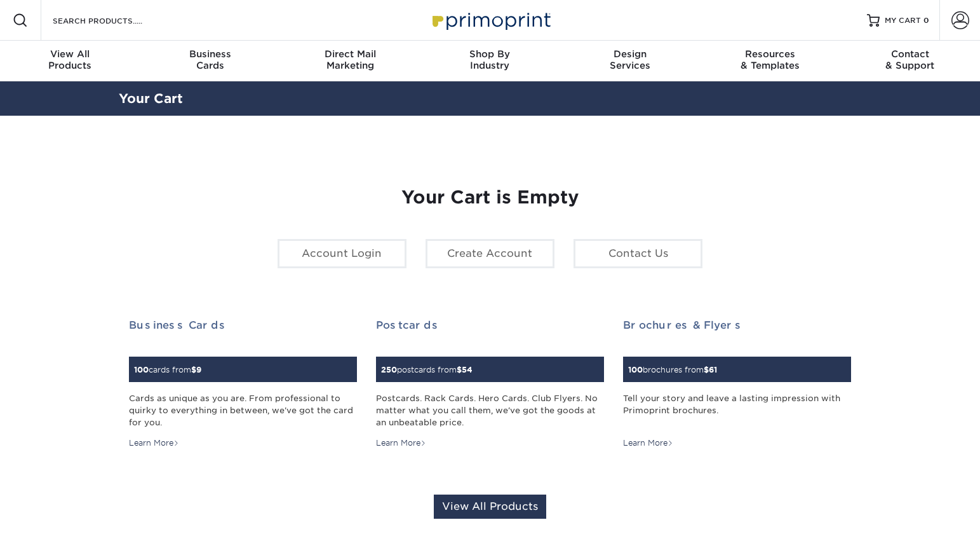 This screenshot has height=548, width=980. I want to click on span: 54, so click(466, 369).